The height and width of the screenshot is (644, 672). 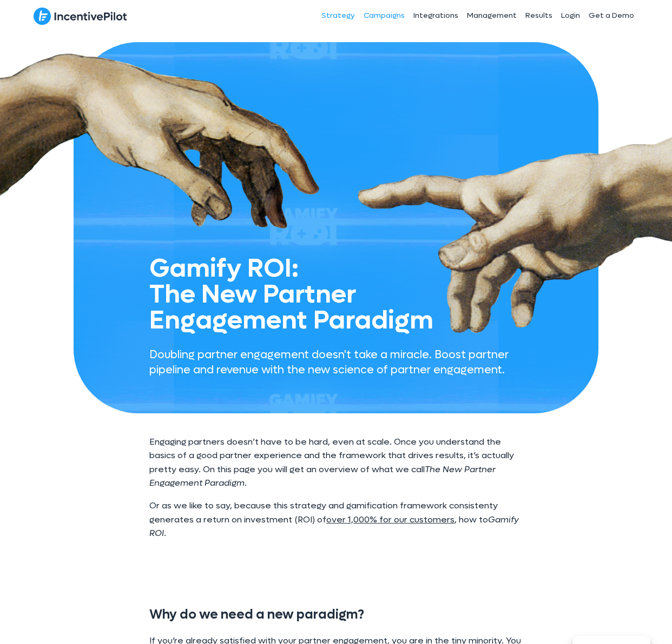 I want to click on nav: Header Menu, so click(x=441, y=16).